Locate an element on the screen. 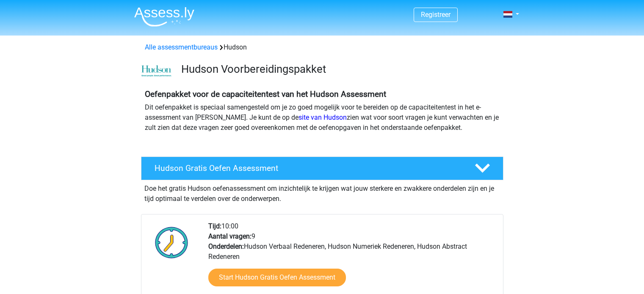 This screenshot has height=294, width=644. img: cefd0e47479f4eb8e8c001c0d358d5812e054fa8.png is located at coordinates (156, 71).